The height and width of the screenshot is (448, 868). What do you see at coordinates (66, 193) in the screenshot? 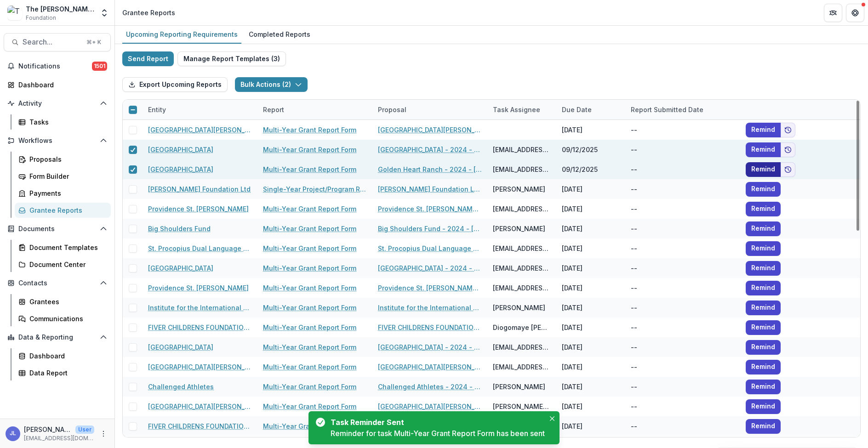
I see `div: Payments` at bounding box center [66, 193].